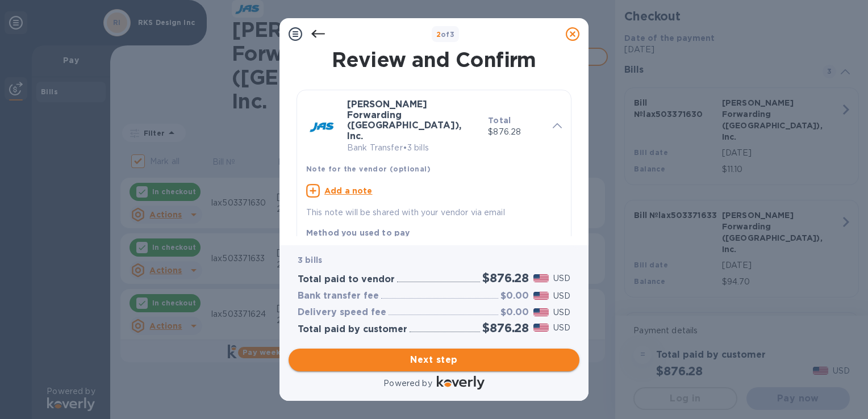 The image size is (868, 419). Describe the element at coordinates (516, 132) in the screenshot. I see `p: $876.28` at that location.